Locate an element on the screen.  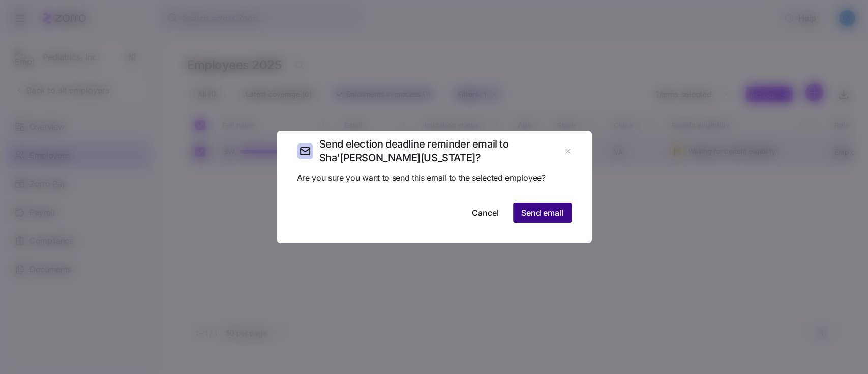
span: Cancel is located at coordinates (485, 213).